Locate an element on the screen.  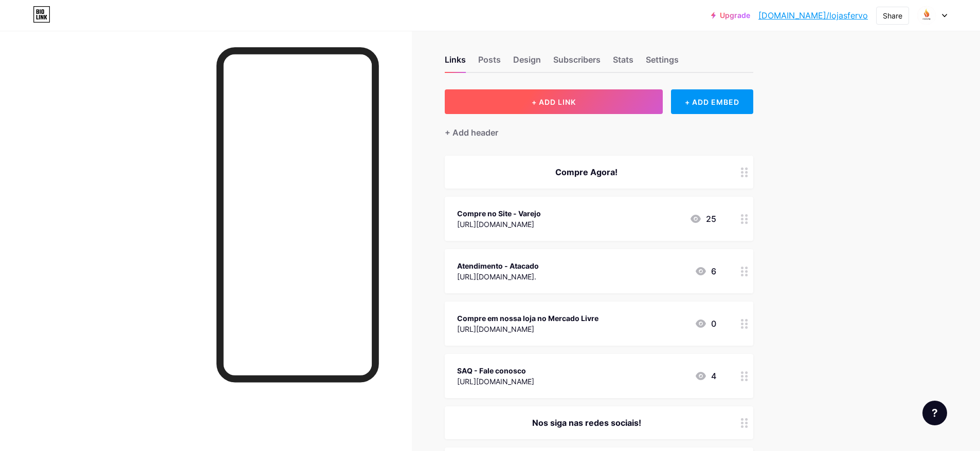
div: Compre Agora! is located at coordinates (587, 173).